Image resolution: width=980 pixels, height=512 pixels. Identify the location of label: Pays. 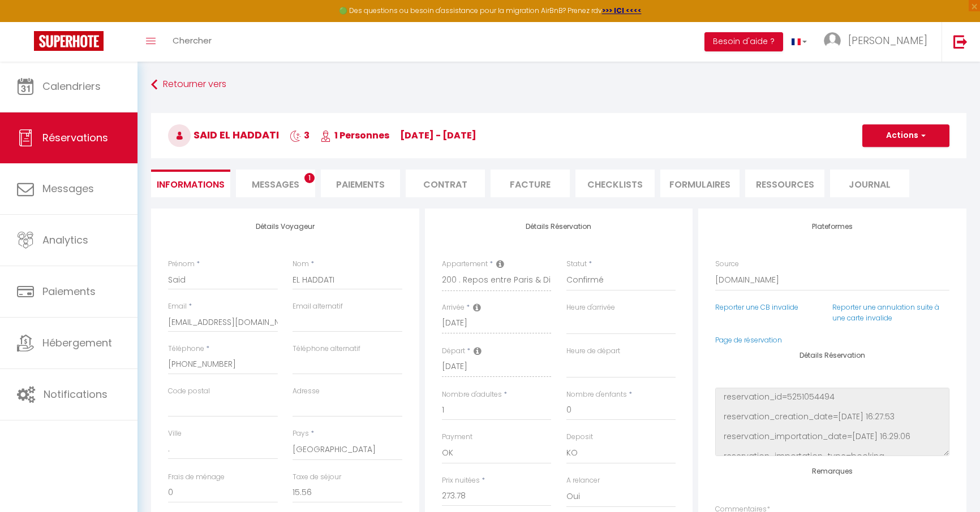
(301, 433).